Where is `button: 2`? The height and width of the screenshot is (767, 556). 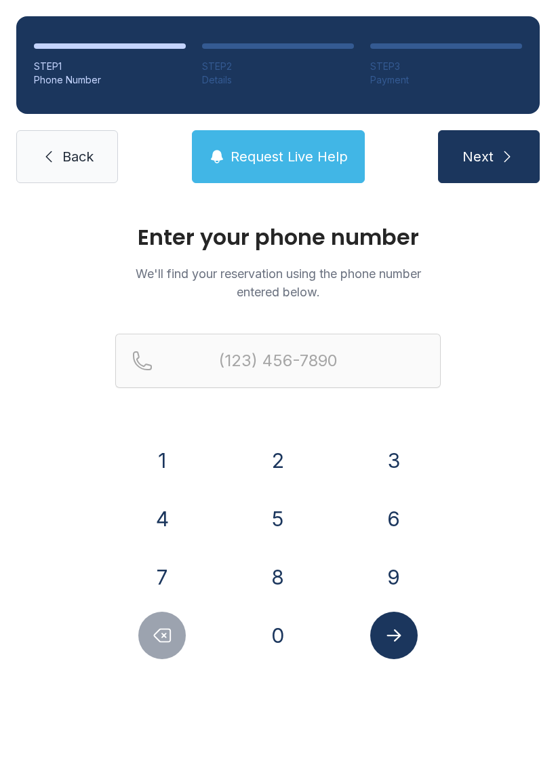 button: 2 is located at coordinates (278, 461).